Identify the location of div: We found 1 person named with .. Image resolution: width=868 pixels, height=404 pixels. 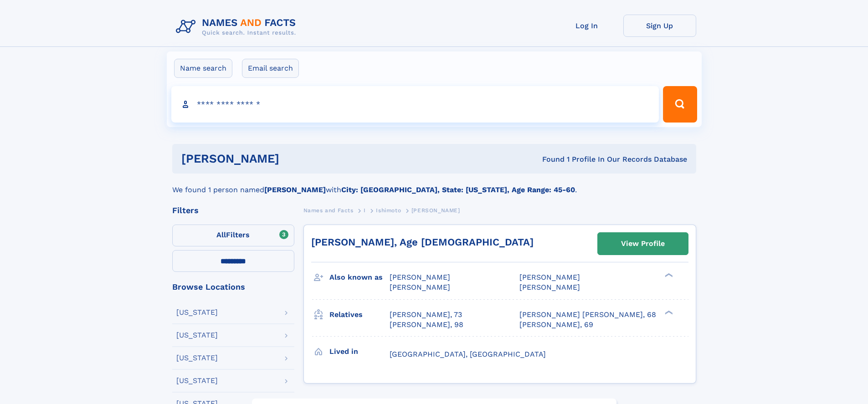
(434, 185).